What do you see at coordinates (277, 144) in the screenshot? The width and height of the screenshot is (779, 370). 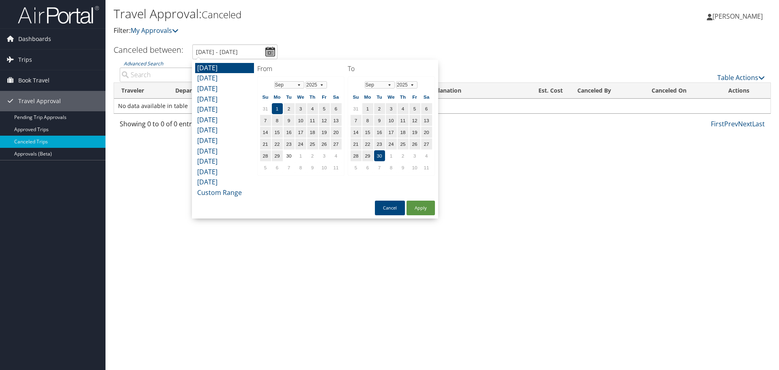 I see `td: 22` at bounding box center [277, 144].